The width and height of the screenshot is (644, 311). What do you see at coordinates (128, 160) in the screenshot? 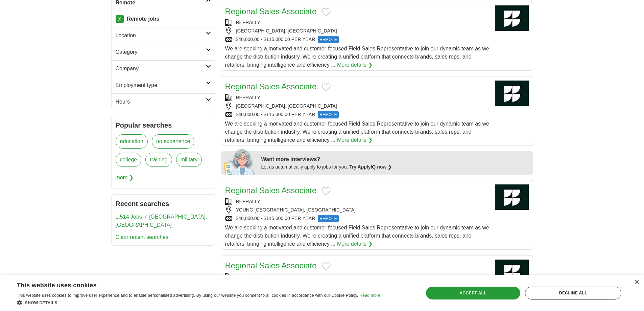
I see `a: college` at bounding box center [128, 160].